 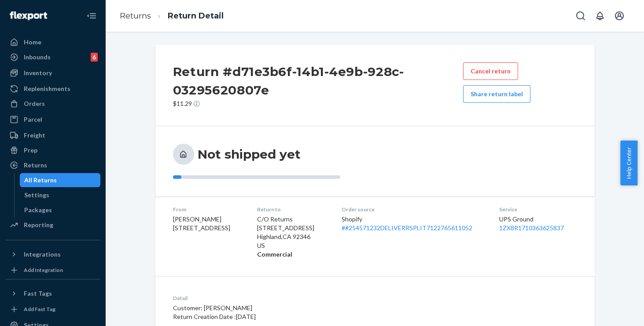 I want to click on a: Orders, so click(x=53, y=104).